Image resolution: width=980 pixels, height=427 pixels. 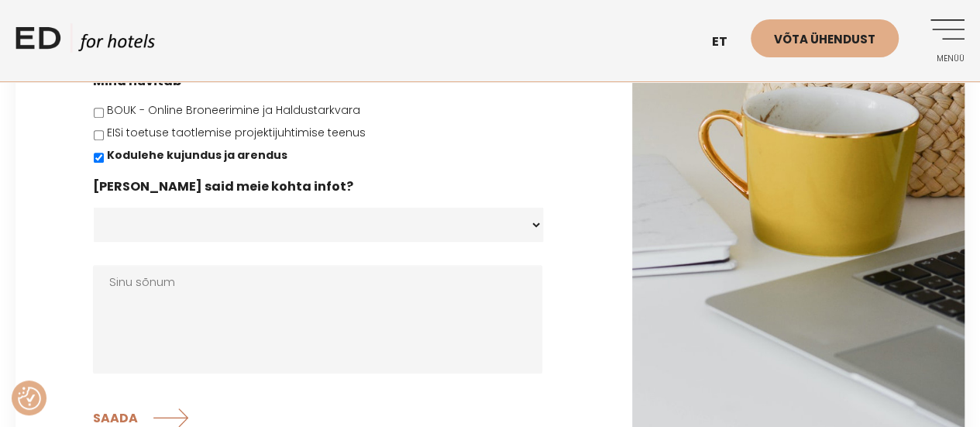 What do you see at coordinates (29, 398) in the screenshot?
I see `button: Nõusolekueelistused` at bounding box center [29, 398].